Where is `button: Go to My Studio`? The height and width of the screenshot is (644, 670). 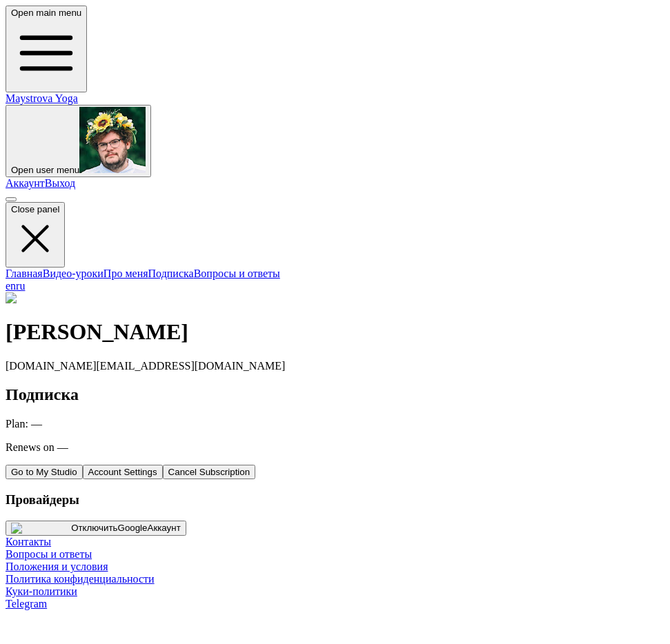
button: Go to My Studio is located at coordinates (44, 472).